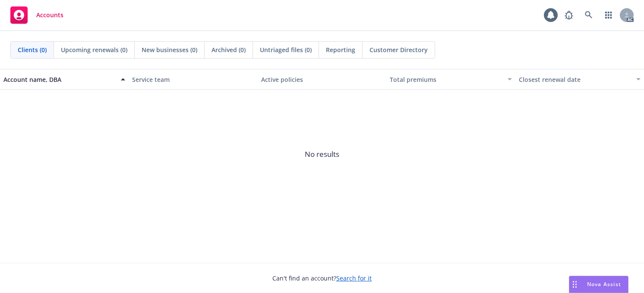 The height and width of the screenshot is (293, 644). I want to click on span: New businesses (0), so click(169, 50).